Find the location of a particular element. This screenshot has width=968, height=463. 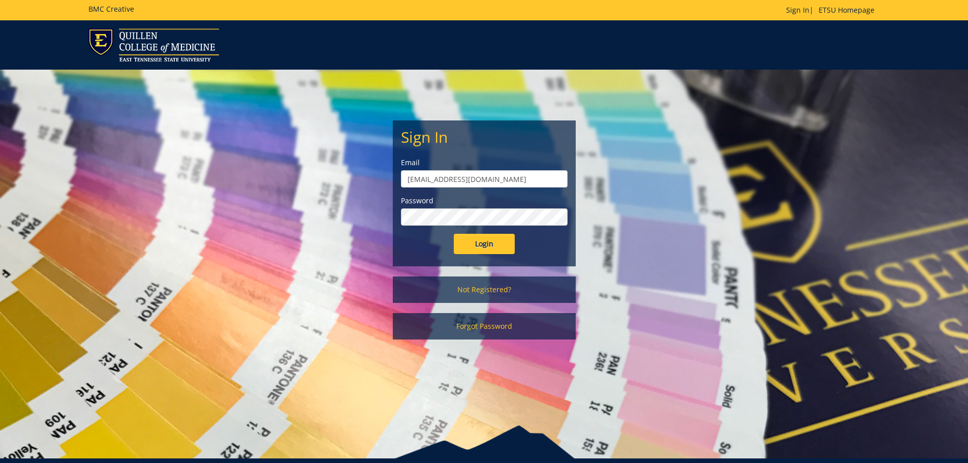

a: Sign In is located at coordinates (797, 10).